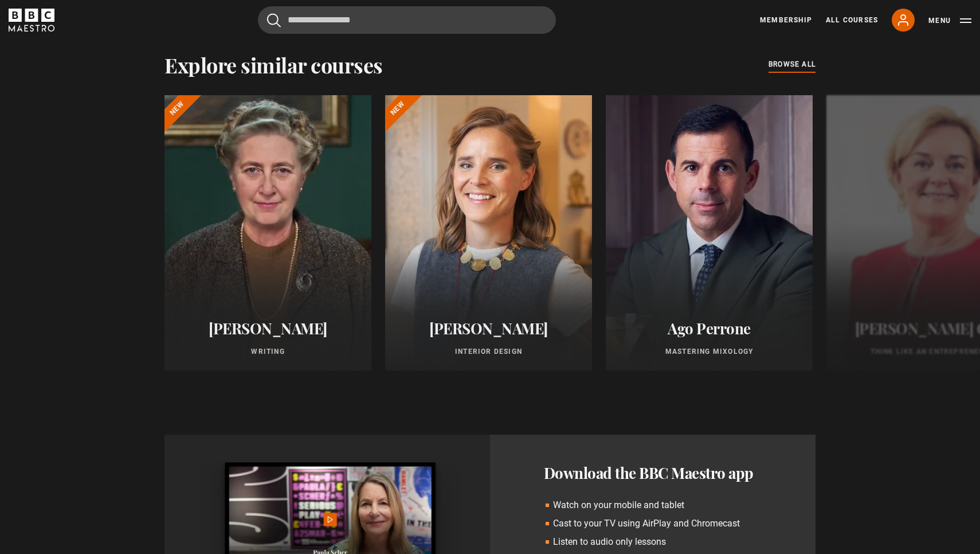  I want to click on a: Ago Perrone Mastering Mixology, so click(709, 233).